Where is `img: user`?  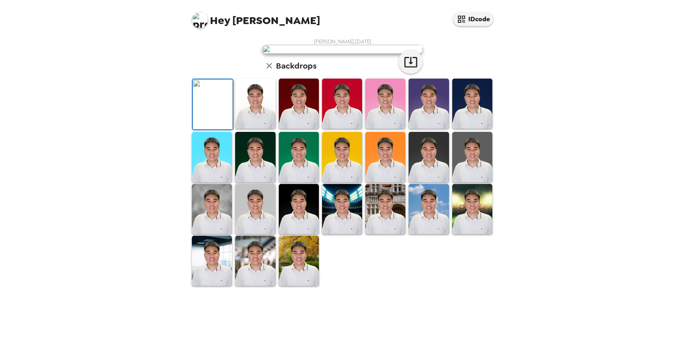
img: user is located at coordinates (343, 49).